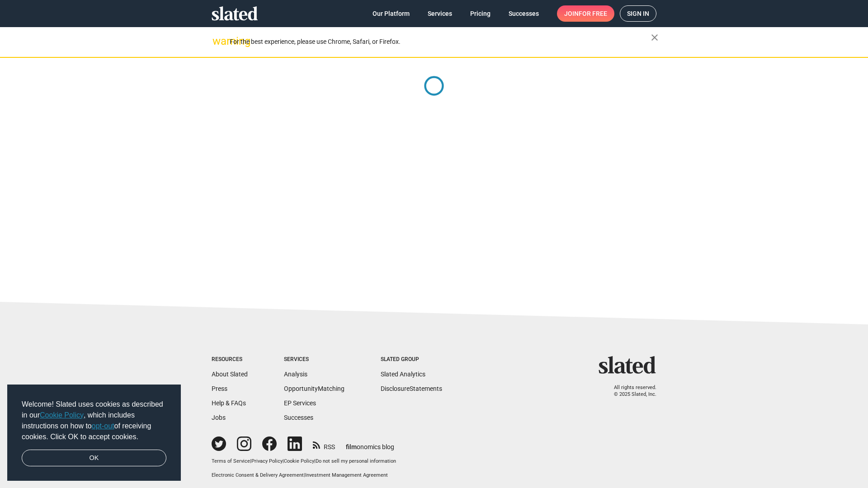 Image resolution: width=868 pixels, height=488 pixels. Describe the element at coordinates (480, 14) in the screenshot. I see `span: Pricing` at that location.